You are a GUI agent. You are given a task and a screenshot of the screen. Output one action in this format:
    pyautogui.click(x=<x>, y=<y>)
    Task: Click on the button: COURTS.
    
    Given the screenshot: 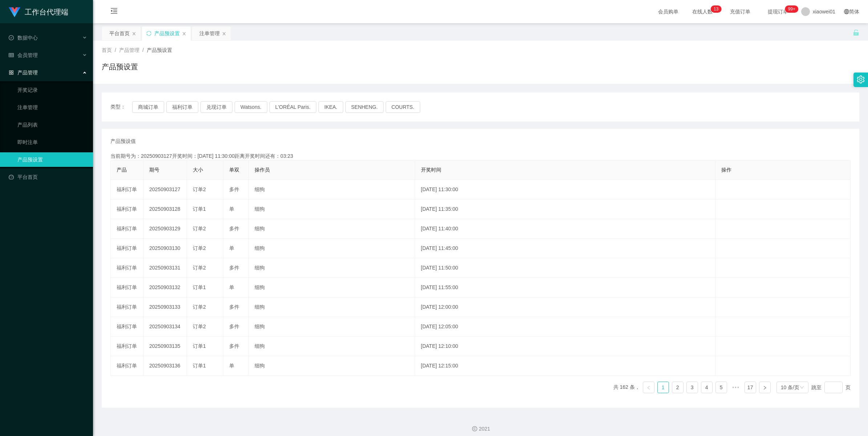 What is the action you would take?
    pyautogui.click(x=403, y=107)
    